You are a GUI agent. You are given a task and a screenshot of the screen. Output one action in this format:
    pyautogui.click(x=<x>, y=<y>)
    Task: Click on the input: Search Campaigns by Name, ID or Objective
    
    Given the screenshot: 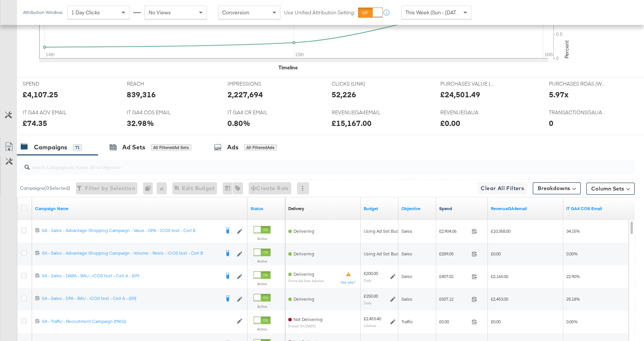 What is the action you would take?
    pyautogui.click(x=304, y=163)
    